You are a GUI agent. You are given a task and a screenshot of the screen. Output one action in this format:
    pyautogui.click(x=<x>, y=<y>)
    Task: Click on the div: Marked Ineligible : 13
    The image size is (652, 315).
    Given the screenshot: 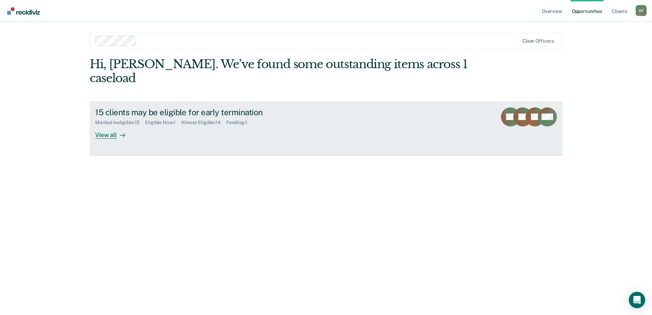 What is the action you would take?
    pyautogui.click(x=120, y=122)
    